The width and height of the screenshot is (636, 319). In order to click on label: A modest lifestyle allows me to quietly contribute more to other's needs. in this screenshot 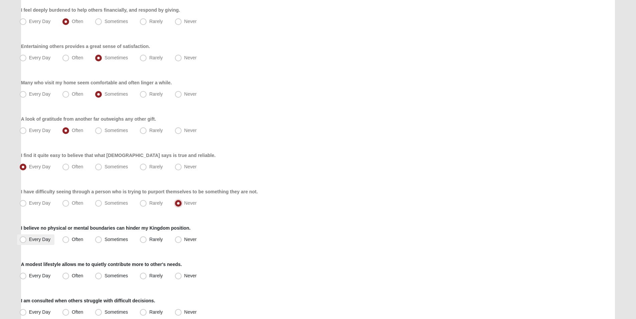, I will do `click(101, 265)`.